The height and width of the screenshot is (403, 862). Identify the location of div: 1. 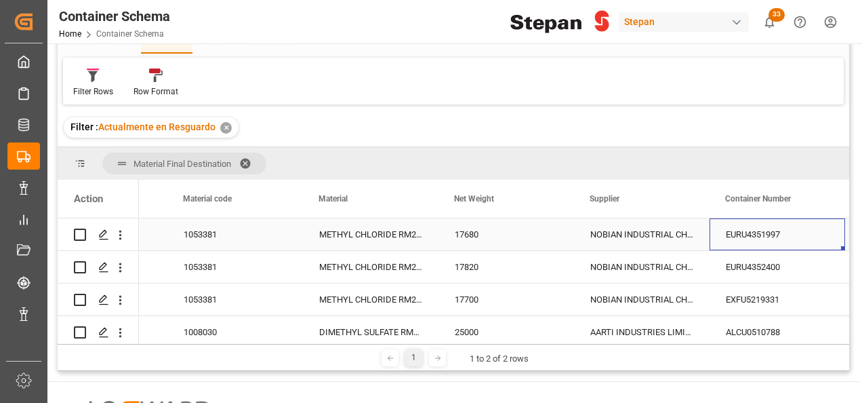
(414, 357).